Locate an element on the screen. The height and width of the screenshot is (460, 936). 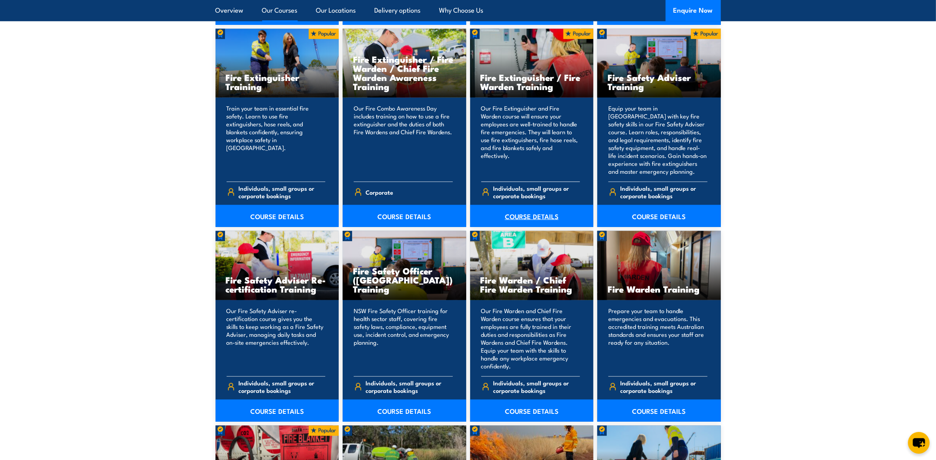
h3: Fire Warden / Chief Fire Warden Training is located at coordinates (532, 284).